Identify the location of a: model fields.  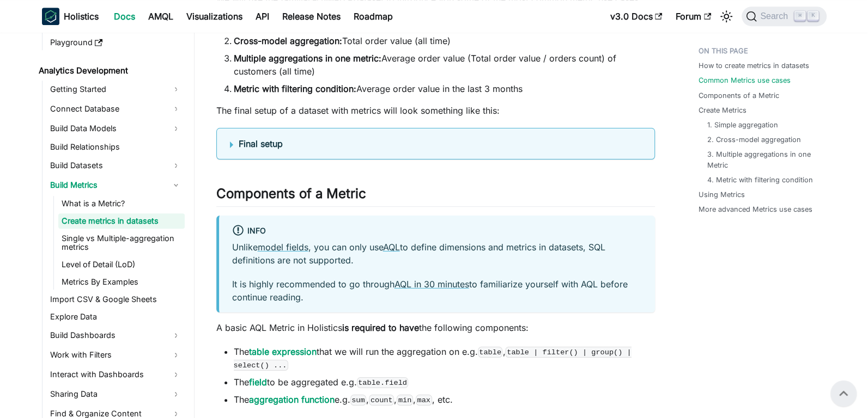
(282, 247).